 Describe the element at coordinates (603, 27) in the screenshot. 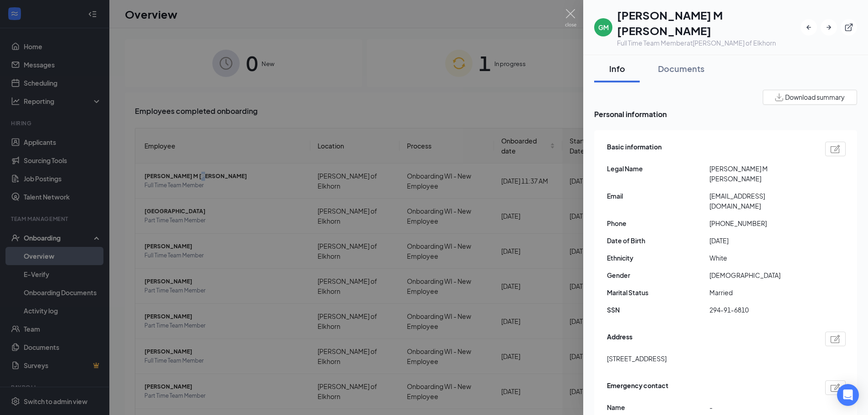

I see `div: GM` at that location.